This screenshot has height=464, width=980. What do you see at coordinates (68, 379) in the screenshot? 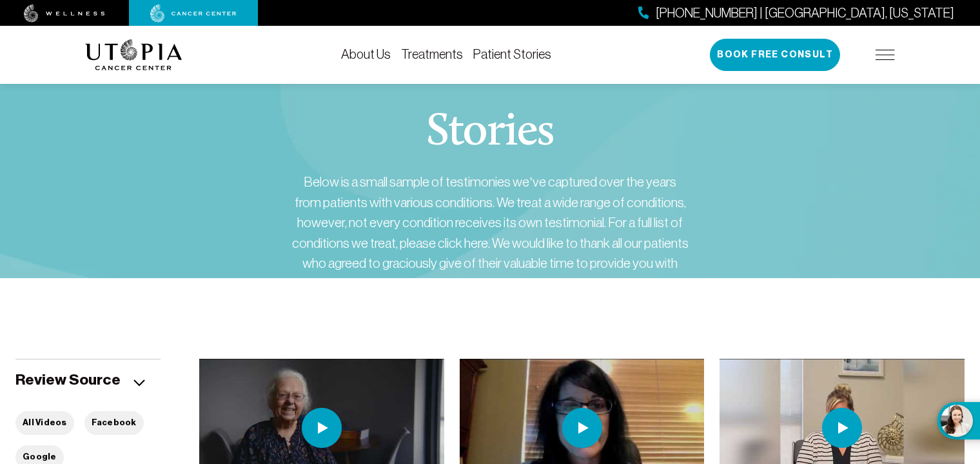
I see `h5: Review Source` at bounding box center [68, 379].